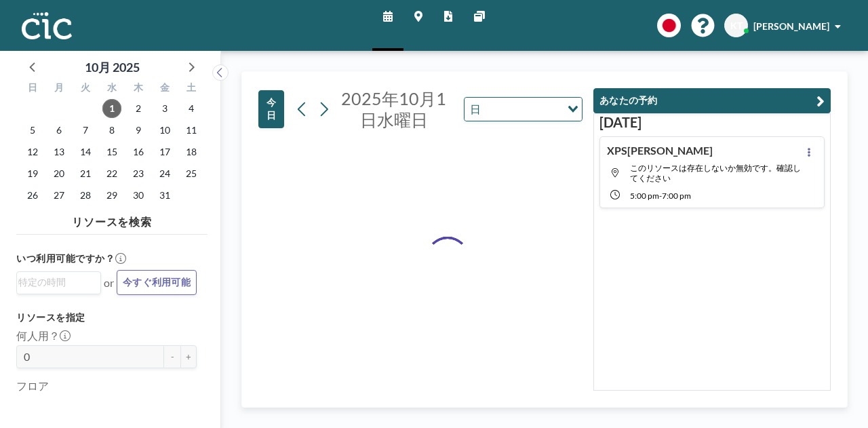 Image resolution: width=868 pixels, height=428 pixels. I want to click on span: 2025年10月14日火曜日, so click(85, 151).